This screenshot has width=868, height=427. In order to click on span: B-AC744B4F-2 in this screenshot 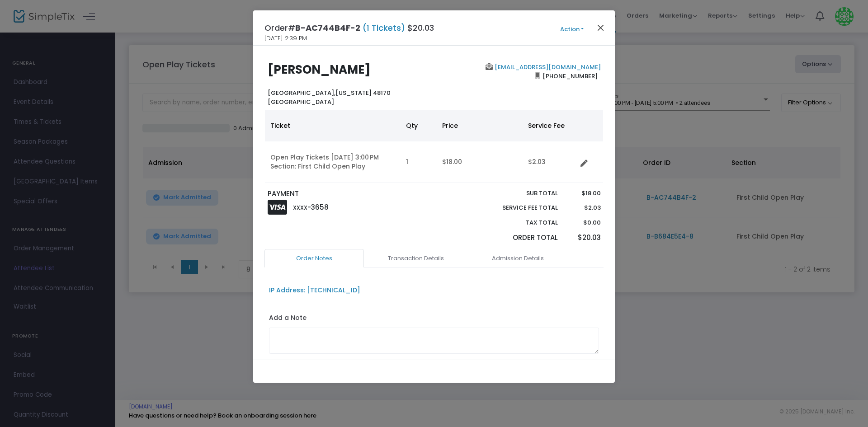, I will do `click(328, 27)`.